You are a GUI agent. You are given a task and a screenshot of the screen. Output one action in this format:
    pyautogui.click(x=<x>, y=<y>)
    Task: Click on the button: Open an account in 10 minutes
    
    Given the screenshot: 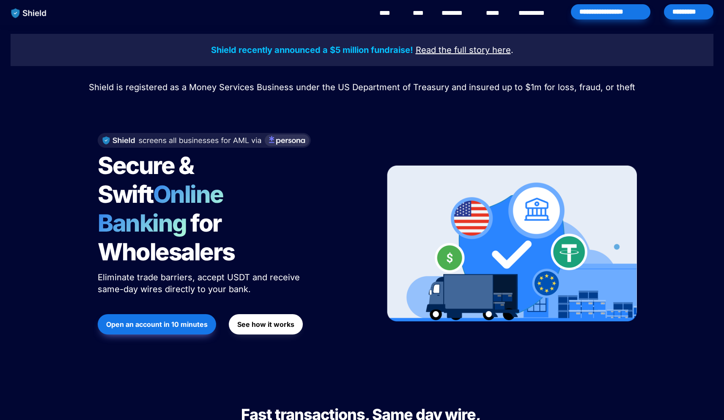 What is the action you would take?
    pyautogui.click(x=157, y=324)
    